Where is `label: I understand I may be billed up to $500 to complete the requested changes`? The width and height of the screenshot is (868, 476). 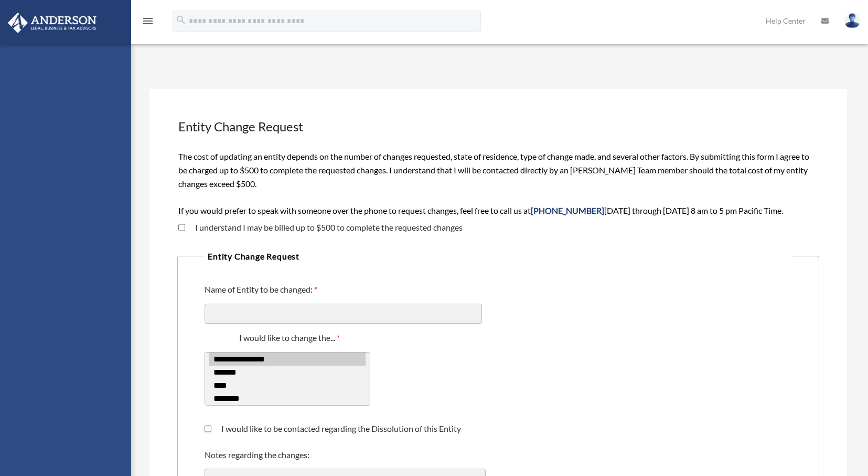
label: I understand I may be billed up to $500 to complete the requested changes is located at coordinates (324, 228).